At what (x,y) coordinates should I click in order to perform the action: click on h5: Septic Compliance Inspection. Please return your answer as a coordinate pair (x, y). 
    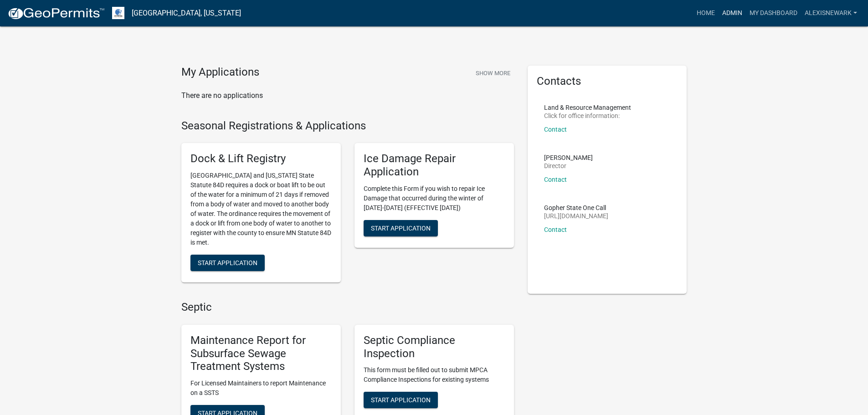
    Looking at the image, I should click on (434, 347).